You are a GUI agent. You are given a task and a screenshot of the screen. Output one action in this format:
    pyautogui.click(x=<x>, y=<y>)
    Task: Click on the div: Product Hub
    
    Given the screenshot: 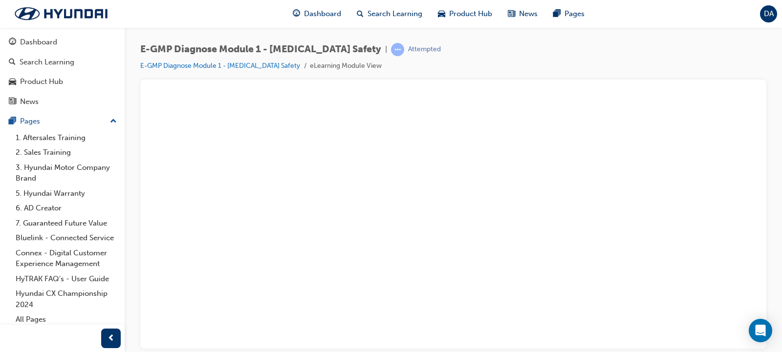 What is the action you would take?
    pyautogui.click(x=42, y=82)
    